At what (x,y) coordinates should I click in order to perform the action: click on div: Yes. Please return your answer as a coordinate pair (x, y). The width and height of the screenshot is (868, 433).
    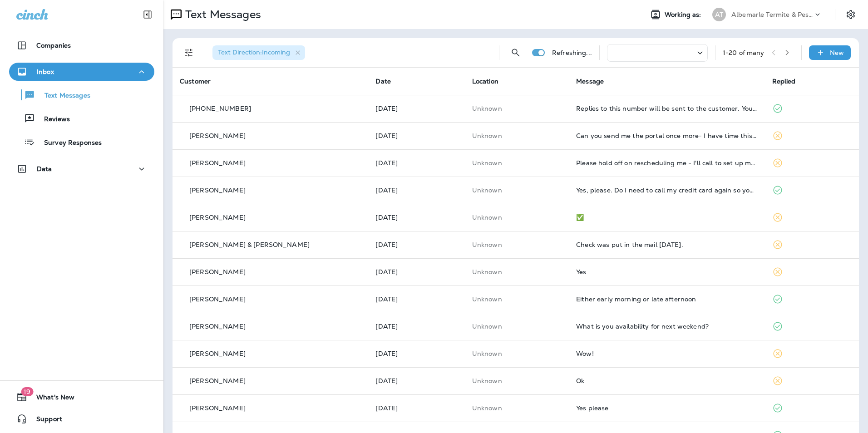
    Looking at the image, I should click on (666, 272).